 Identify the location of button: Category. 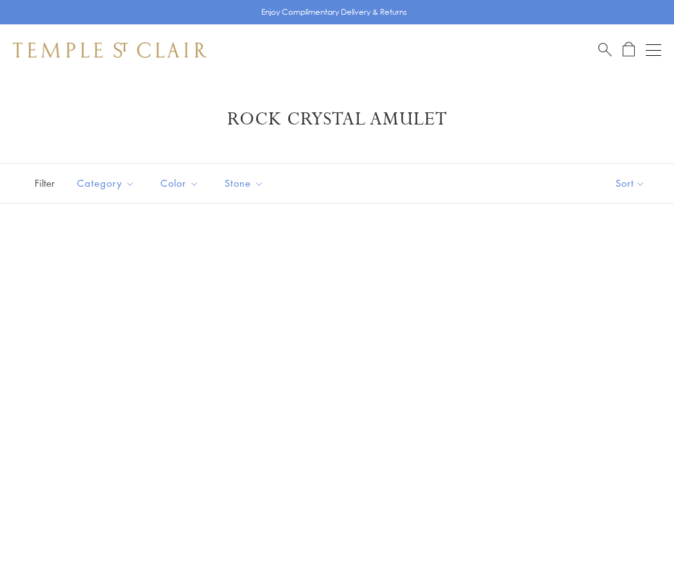
(106, 183).